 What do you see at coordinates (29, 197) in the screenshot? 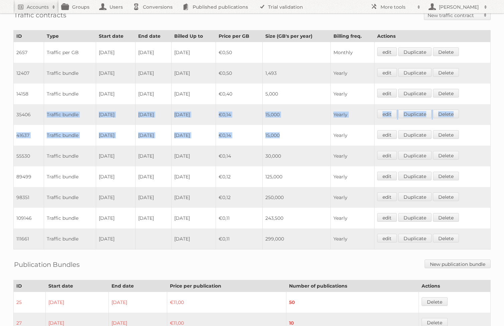
I see `td: 98351` at bounding box center [29, 197].